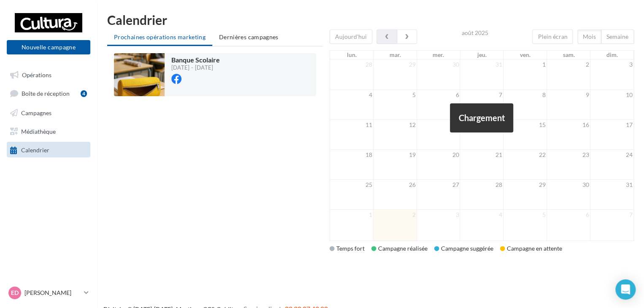 The image size is (644, 308). Describe the element at coordinates (49, 149) in the screenshot. I see `a: Calendrier` at that location.